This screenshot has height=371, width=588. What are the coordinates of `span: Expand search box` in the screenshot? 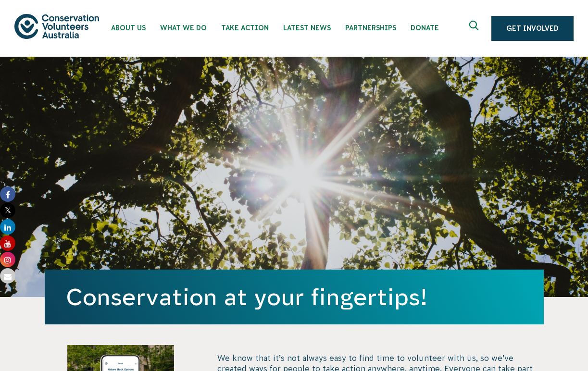 It's located at (475, 28).